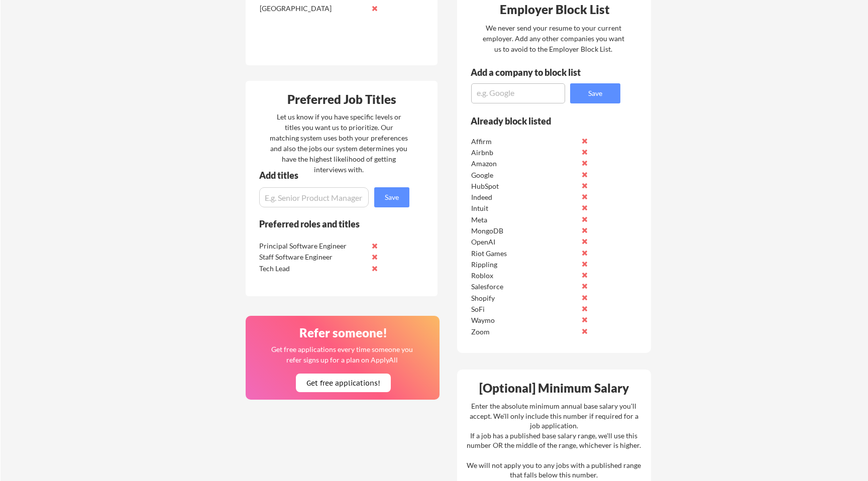 This screenshot has width=868, height=481. I want to click on div: Let us know if you have specific levels or titles you want us to prioritize. Our matching system ..., so click(339, 143).